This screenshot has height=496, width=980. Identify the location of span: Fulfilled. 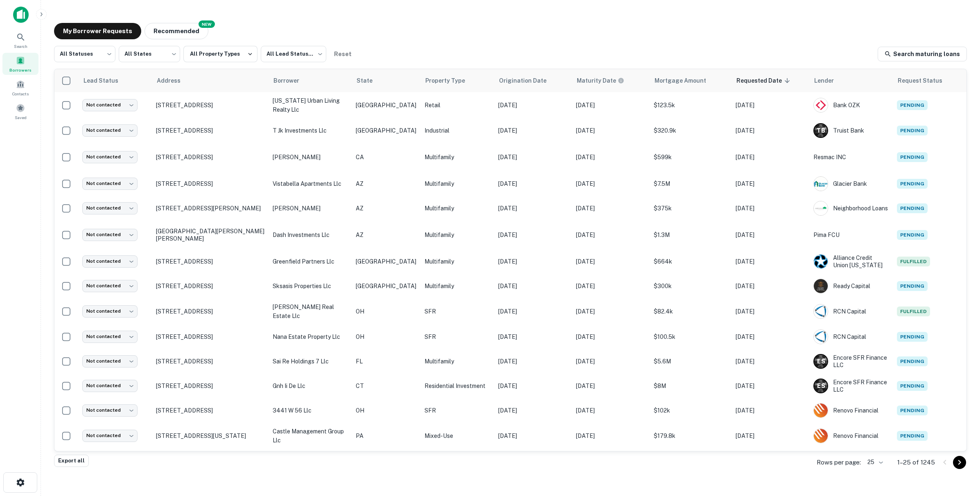
(913, 262).